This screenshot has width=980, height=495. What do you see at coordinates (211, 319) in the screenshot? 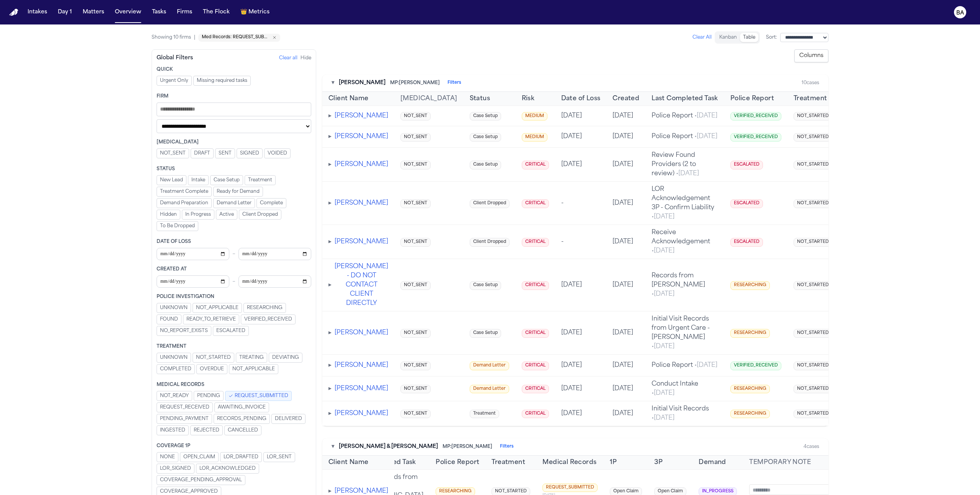
I see `button: READY_TO_RETRIEVE` at bounding box center [211, 319].